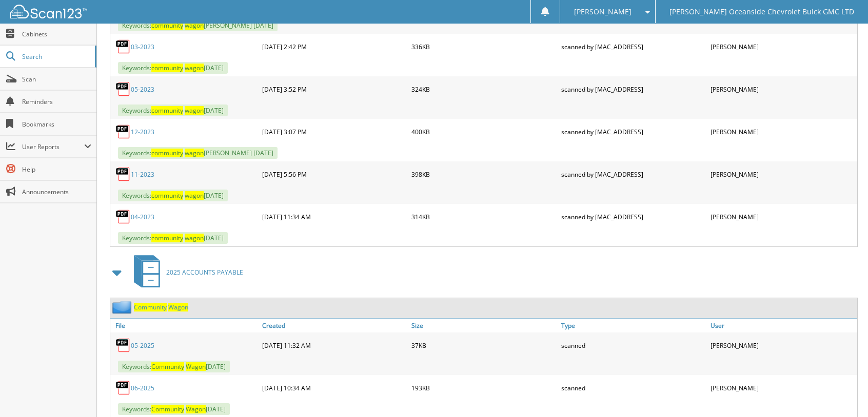 Image resolution: width=868 pixels, height=417 pixels. Describe the element at coordinates (143, 175) in the screenshot. I see `a: 11-2023` at that location.